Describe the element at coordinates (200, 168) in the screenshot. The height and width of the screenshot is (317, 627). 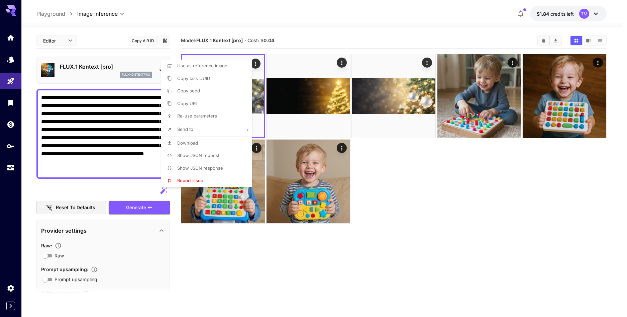
I see `span: Show JSON response` at that location.